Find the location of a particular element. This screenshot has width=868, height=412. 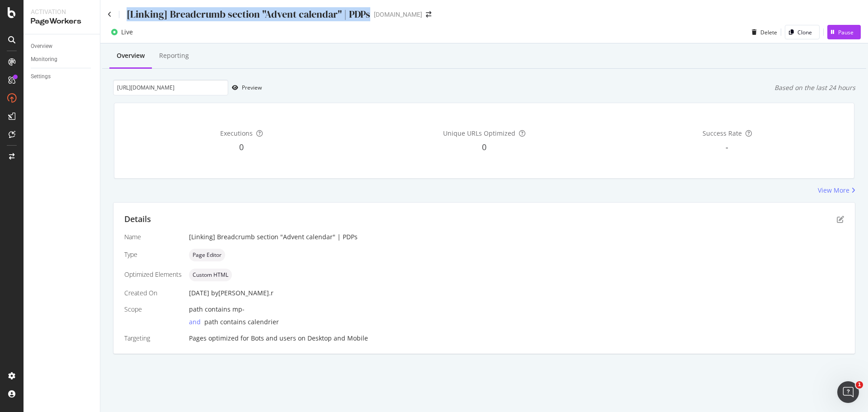

div: Clone is located at coordinates (805, 32).